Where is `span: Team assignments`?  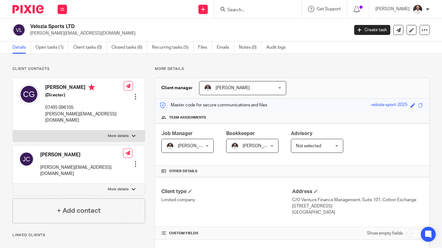
span: Team assignments is located at coordinates (188, 118).